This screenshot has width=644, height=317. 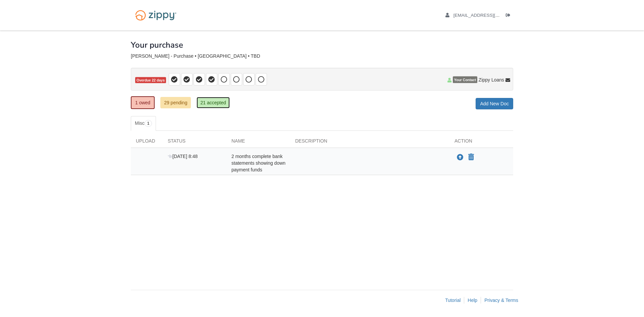 I want to click on div: Description, so click(x=370, y=143).